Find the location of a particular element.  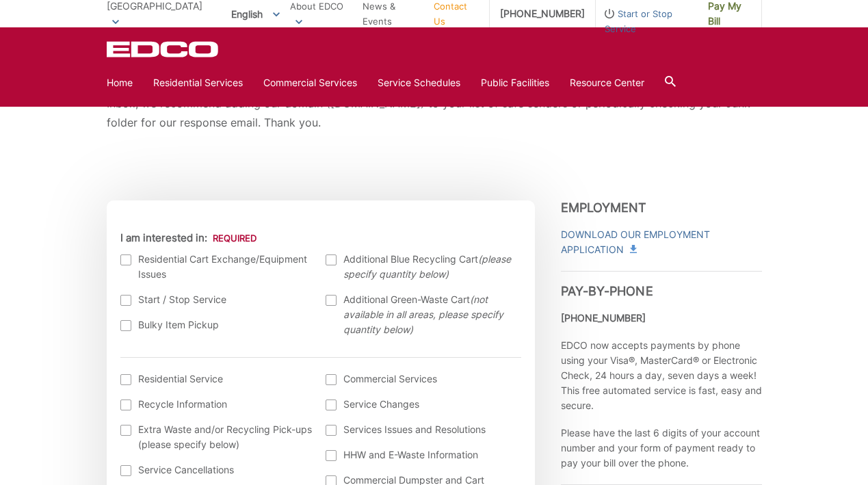

label: I am interested in: is located at coordinates (189, 238).